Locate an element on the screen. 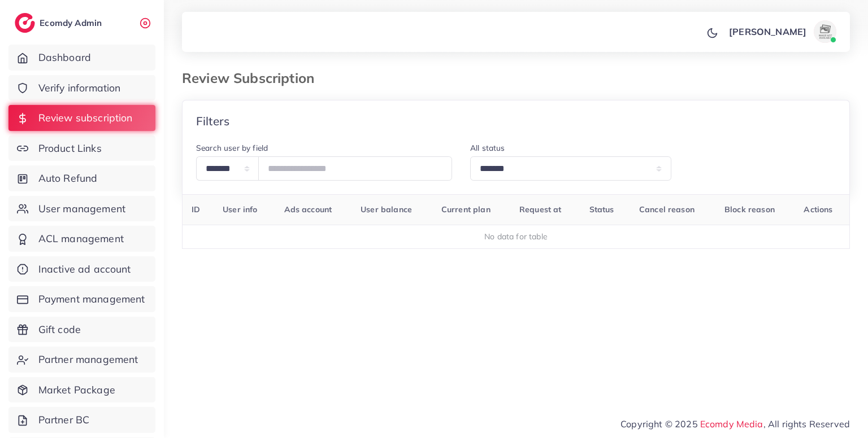 Image resolution: width=868 pixels, height=438 pixels. a: Gift code is located at coordinates (82, 329).